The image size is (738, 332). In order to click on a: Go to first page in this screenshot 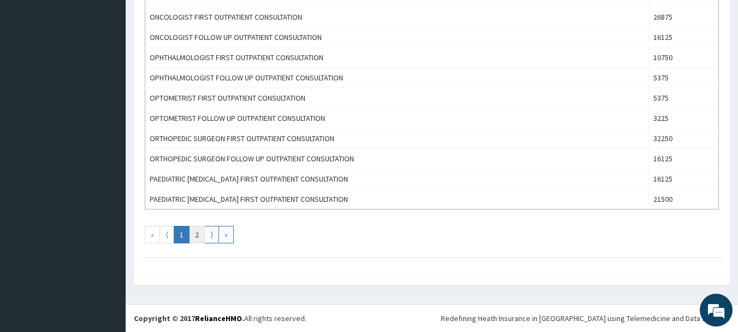, I will do `click(152, 234)`.